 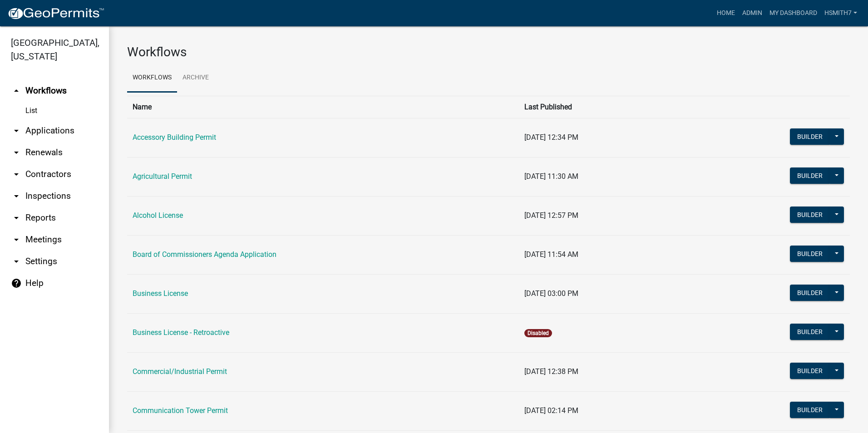 I want to click on i: arrow_drop_up, so click(x=16, y=91).